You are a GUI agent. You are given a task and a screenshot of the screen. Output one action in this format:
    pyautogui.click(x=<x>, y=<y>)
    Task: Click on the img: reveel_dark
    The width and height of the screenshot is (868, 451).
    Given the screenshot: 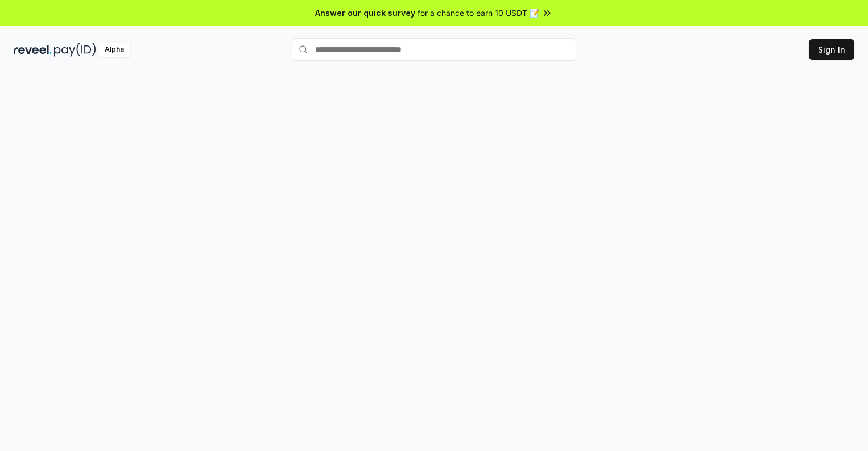 What is the action you would take?
    pyautogui.click(x=32, y=50)
    